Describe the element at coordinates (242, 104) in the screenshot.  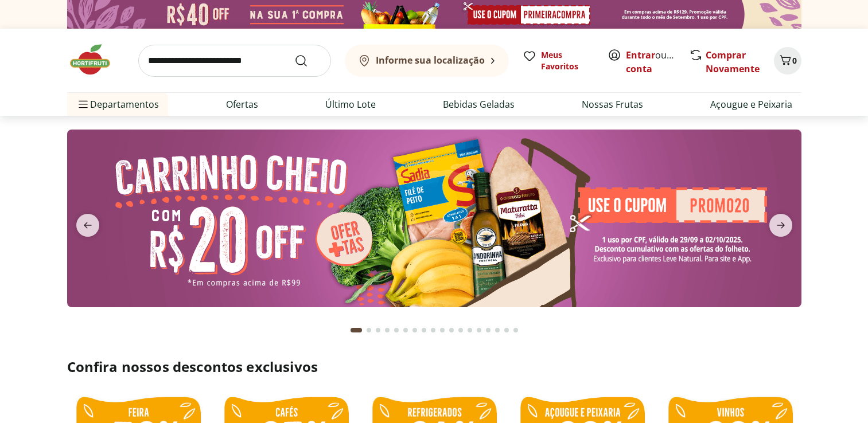
I see `a: Ofertas` at that location.